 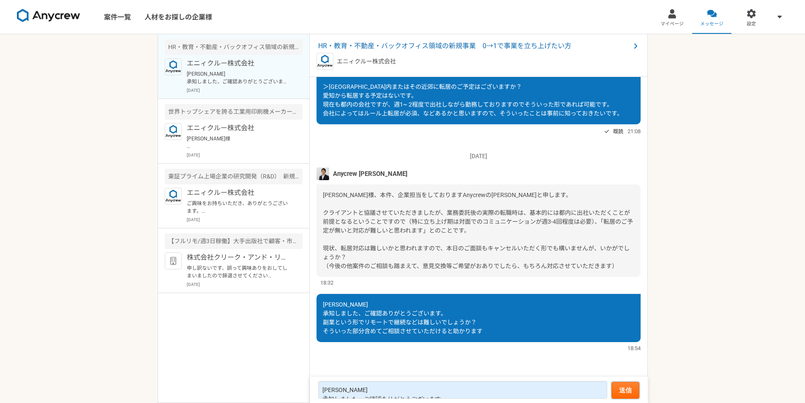 I want to click on span: マイページ, so click(x=672, y=24).